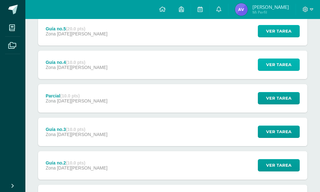 This screenshot has width=320, height=192. Describe the element at coordinates (270, 12) in the screenshot. I see `span: Mi Perfil` at that location.